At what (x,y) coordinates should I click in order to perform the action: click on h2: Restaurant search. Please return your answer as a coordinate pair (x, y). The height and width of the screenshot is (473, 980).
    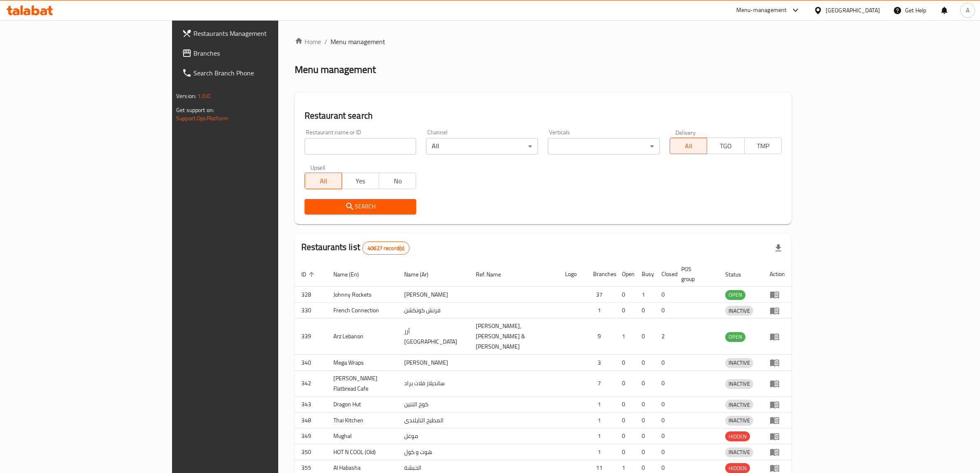
    Looking at the image, I should click on (543, 116).